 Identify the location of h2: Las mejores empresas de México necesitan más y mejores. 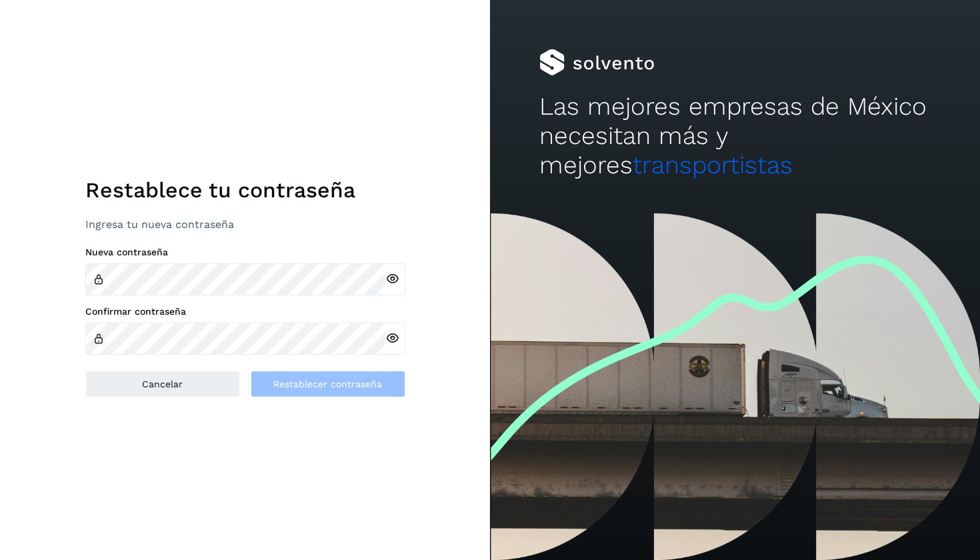
(736, 136).